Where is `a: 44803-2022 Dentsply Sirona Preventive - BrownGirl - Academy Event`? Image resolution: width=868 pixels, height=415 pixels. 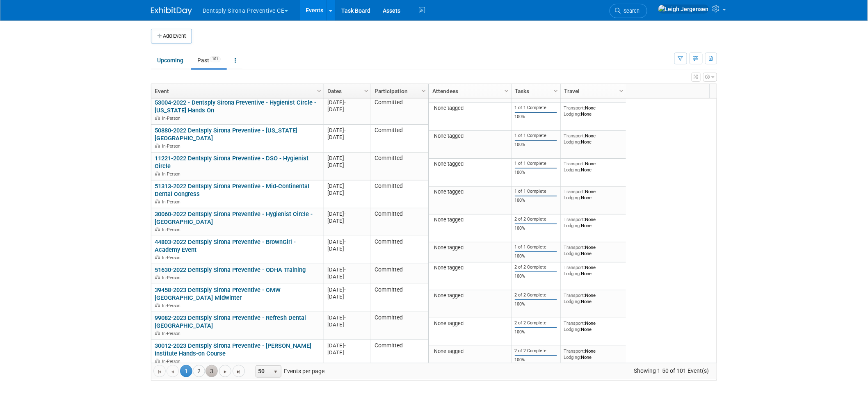 a: 44803-2022 Dentsply Sirona Preventive - BrownGirl - Academy Event is located at coordinates (225, 246).